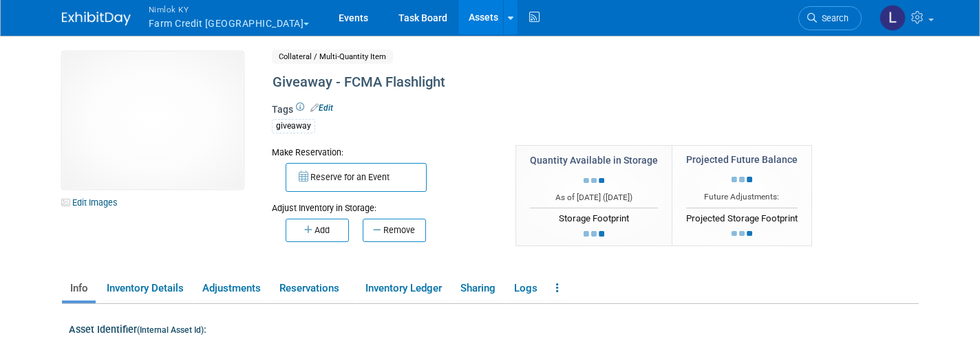 The width and height of the screenshot is (980, 339). I want to click on a: Edit, so click(322, 108).